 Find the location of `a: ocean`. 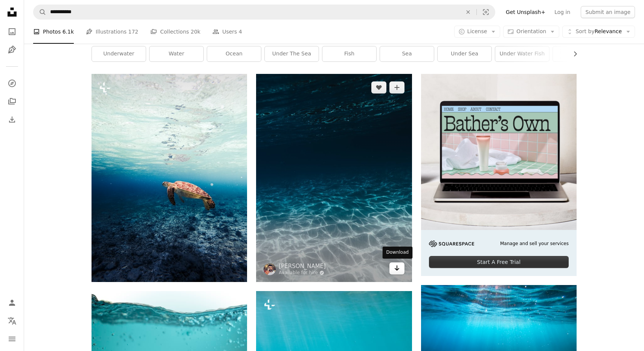

a: ocean is located at coordinates (234, 54).